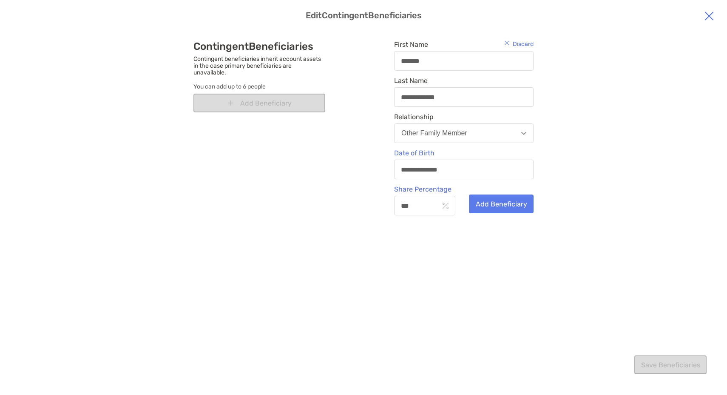  Describe the element at coordinates (464, 97) in the screenshot. I see `input: Last Name` at that location.